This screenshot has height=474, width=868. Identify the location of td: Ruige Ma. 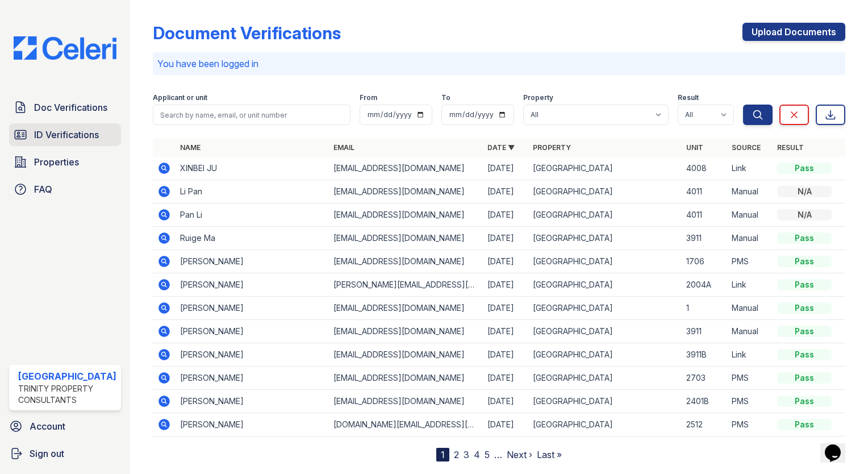
(253, 238).